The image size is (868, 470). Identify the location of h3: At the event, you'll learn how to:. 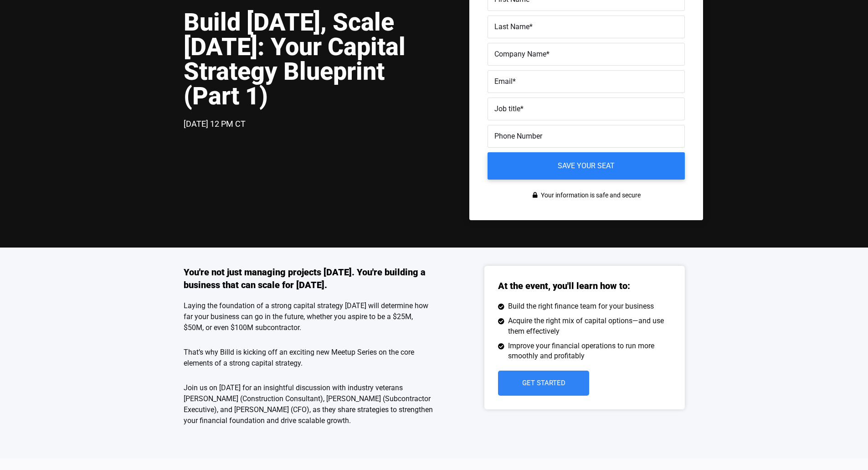
(564, 286).